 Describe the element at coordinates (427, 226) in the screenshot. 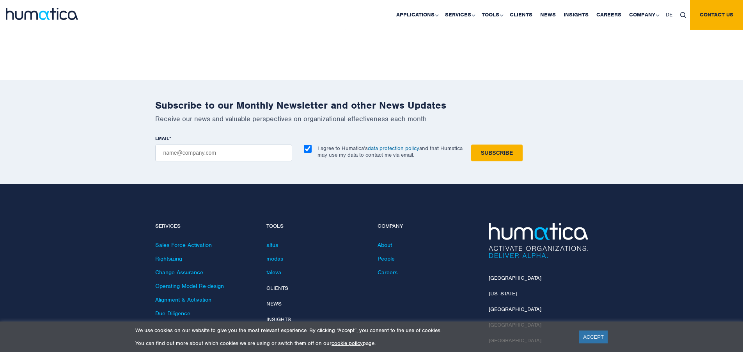

I see `h4: Company` at that location.